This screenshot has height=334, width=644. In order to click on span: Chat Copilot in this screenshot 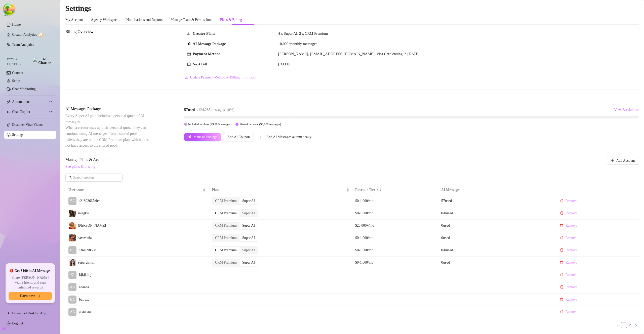, I will do `click(30, 112)`.